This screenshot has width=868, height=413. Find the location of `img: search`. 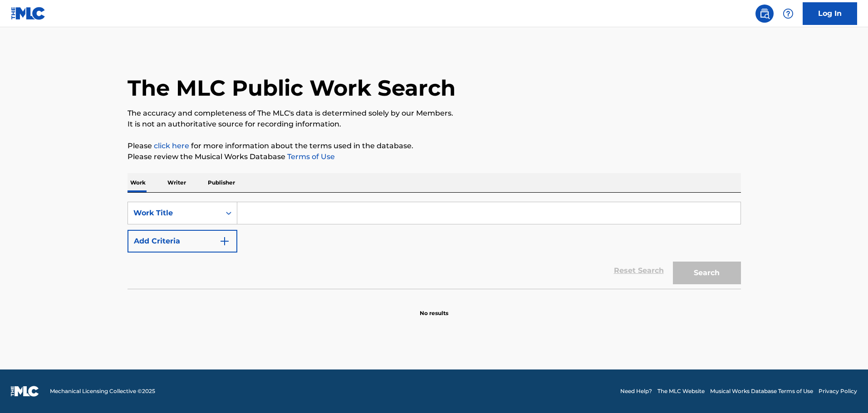

img: search is located at coordinates (764, 14).